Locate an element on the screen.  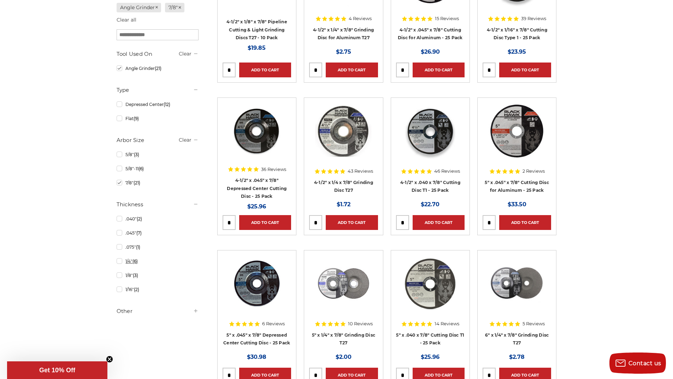
a: 4-1/2" x 1/8" x 7/8" Pipeline Cutting & Light Grinding Discs T27 - 10 Pack is located at coordinates (257, 30).